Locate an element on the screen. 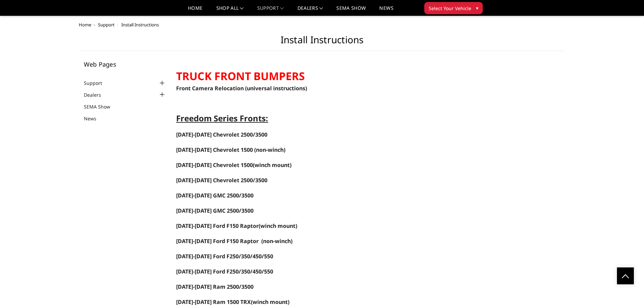 This screenshot has width=644, height=308. a: Front Camera Relocation (universal instructions) is located at coordinates (241, 88).